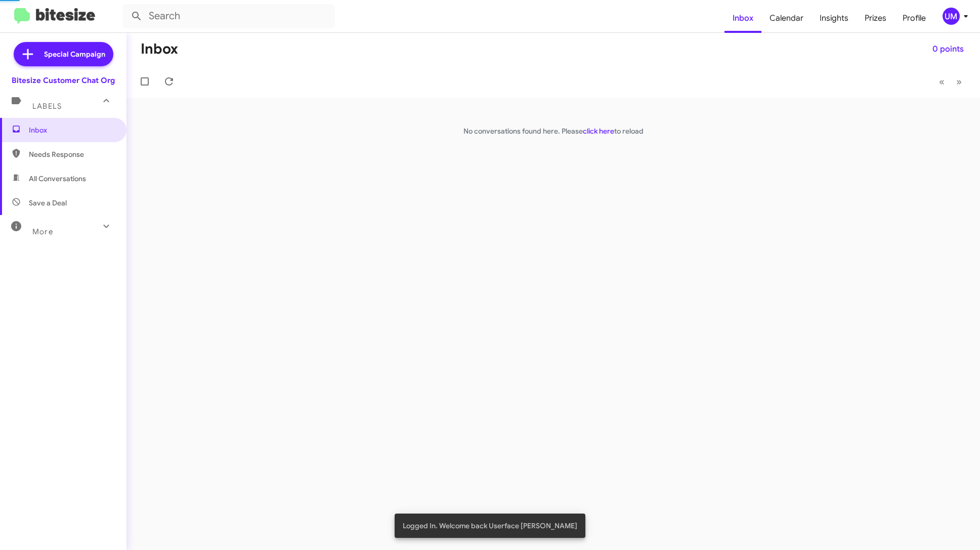 This screenshot has height=550, width=980. What do you see at coordinates (952, 16) in the screenshot?
I see `button: UM` at bounding box center [952, 16].